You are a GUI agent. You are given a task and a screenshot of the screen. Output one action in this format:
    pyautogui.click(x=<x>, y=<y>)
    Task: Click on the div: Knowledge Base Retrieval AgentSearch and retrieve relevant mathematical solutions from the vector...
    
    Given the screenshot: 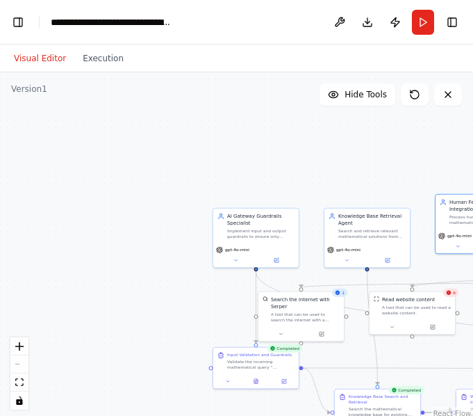 What is the action you would take?
    pyautogui.click(x=367, y=238)
    